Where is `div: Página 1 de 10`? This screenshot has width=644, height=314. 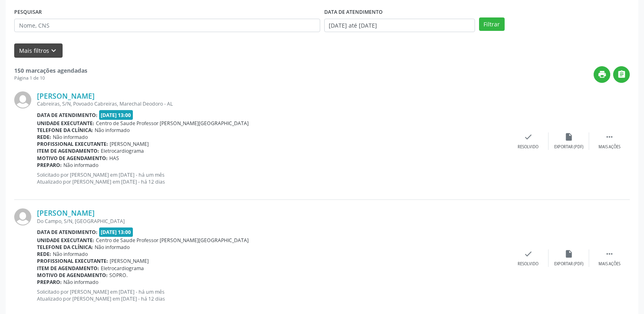
div: Página 1 de 10 is located at coordinates (51, 78).